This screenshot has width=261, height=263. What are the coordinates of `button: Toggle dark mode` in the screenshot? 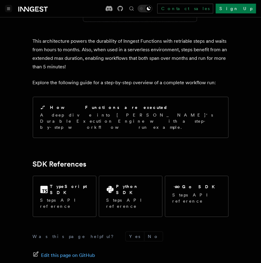 It's located at (145, 9).